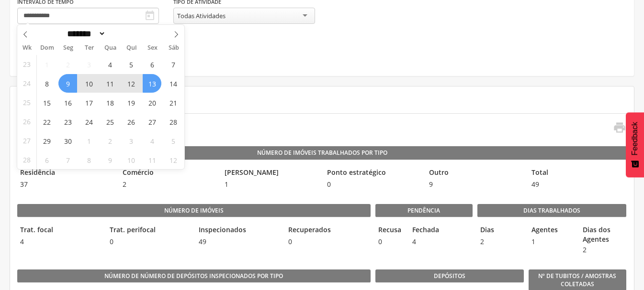 This screenshot has width=644, height=290. I want to click on span: Junho 16, 2025, so click(68, 102).